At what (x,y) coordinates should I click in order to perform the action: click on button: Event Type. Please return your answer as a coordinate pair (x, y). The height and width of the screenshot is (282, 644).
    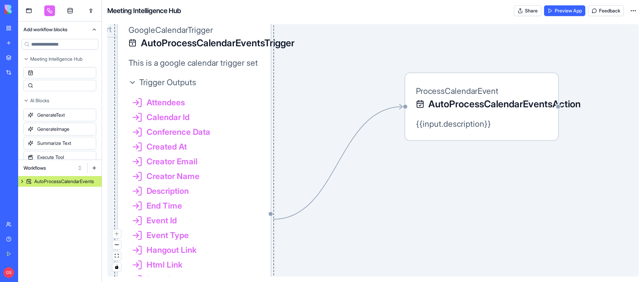
    Looking at the image, I should click on (160, 235).